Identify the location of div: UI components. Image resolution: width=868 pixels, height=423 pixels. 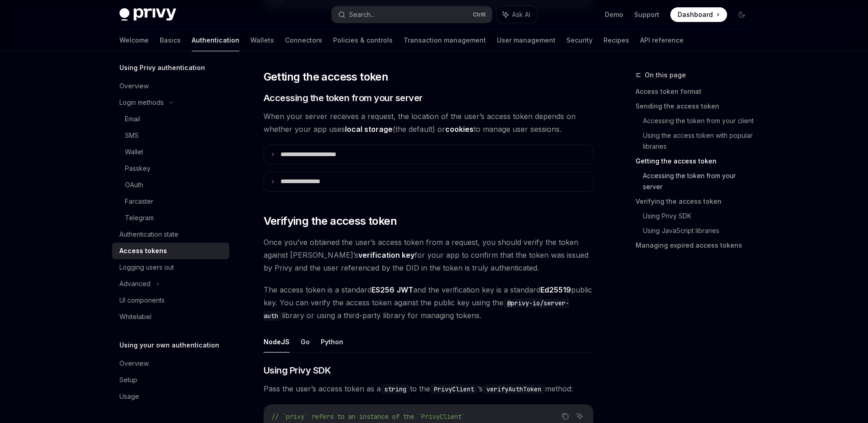
(142, 300).